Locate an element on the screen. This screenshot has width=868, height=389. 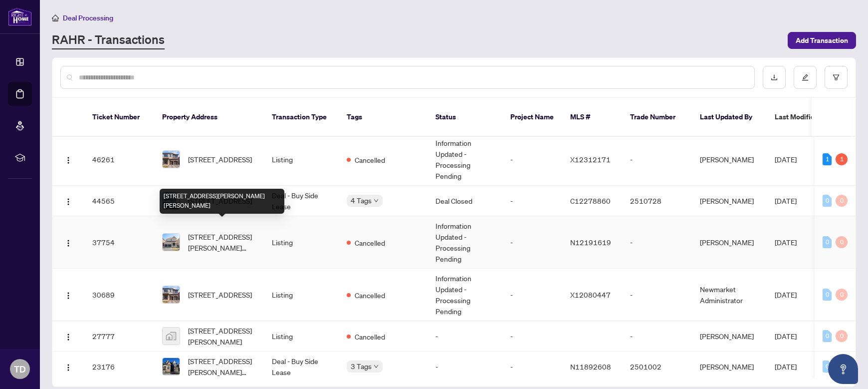
td: 2501002 is located at coordinates (656, 367).